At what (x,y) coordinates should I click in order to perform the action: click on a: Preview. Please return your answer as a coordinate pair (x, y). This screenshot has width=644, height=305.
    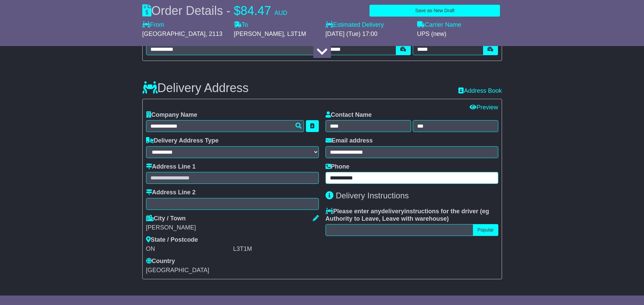
    Looking at the image, I should click on (484, 107).